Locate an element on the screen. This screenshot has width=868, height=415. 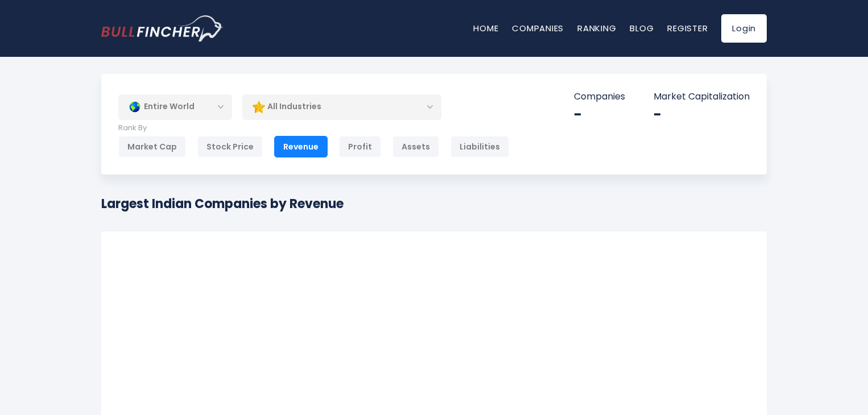
div: Market Cap is located at coordinates (152, 147).